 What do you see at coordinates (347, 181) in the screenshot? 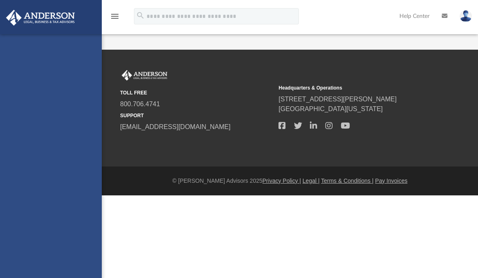
I see `a: Terms & Conditions |` at bounding box center [347, 181].